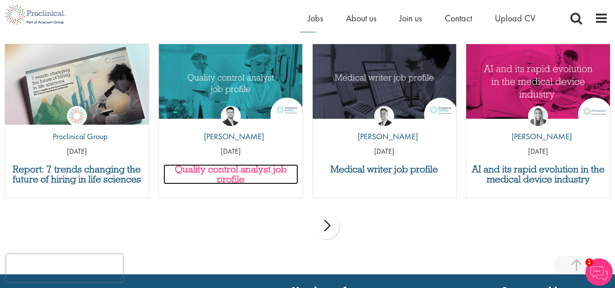 This screenshot has width=615, height=288. I want to click on img: Proclinical Group, so click(77, 116).